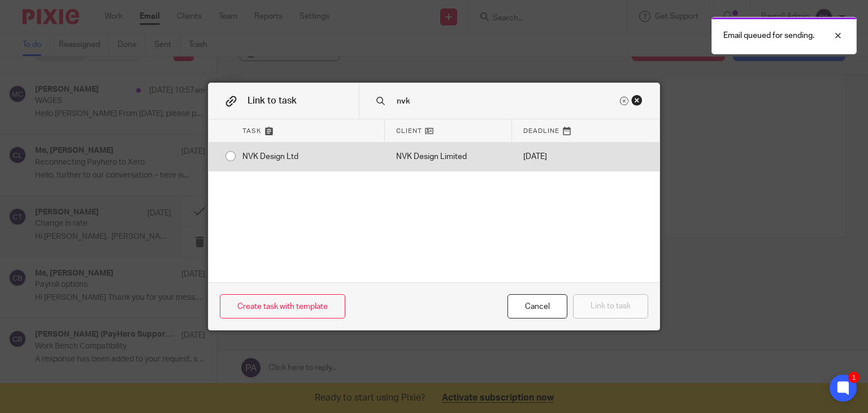 This screenshot has width=868, height=413. Describe the element at coordinates (541, 130) in the screenshot. I see `span: Deadline` at that location.